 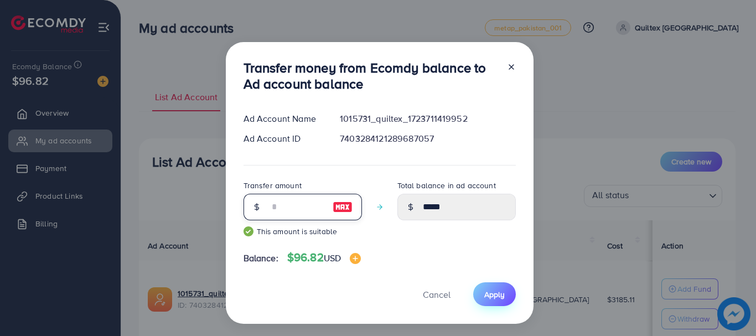 I want to click on button: Cancel, so click(x=436, y=294).